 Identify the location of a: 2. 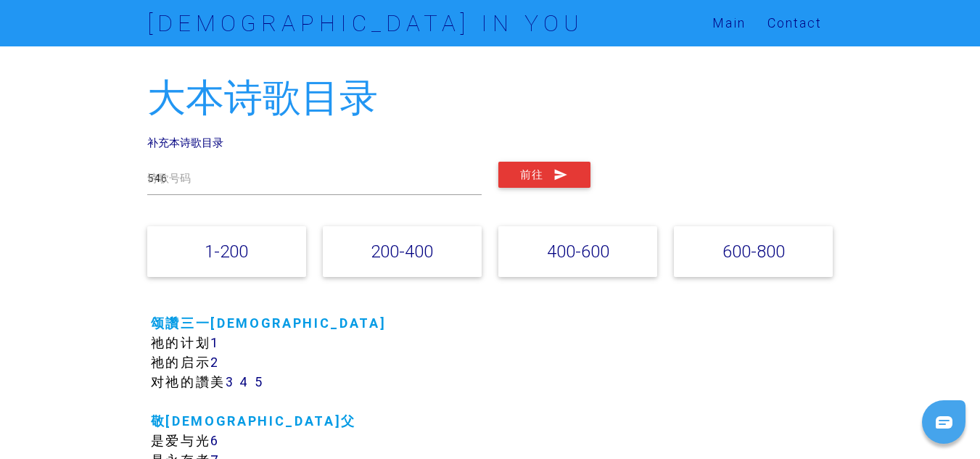
(215, 362).